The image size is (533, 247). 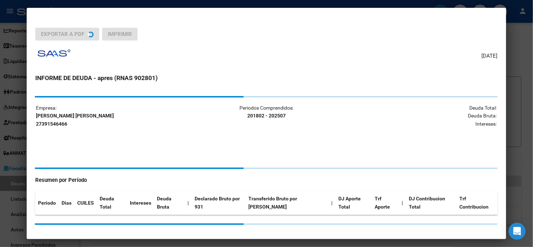 What do you see at coordinates (169, 203) in the screenshot?
I see `th: Deuda Bruta` at bounding box center [169, 203].